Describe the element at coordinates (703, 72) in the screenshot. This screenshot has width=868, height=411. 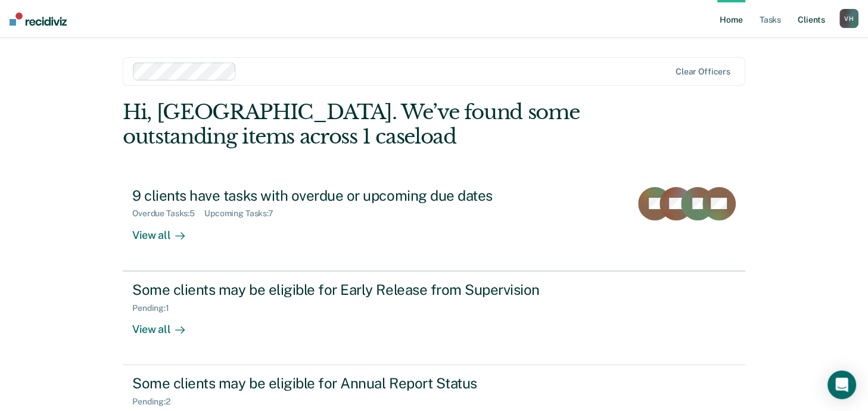
I see `div: Clear officers` at that location.